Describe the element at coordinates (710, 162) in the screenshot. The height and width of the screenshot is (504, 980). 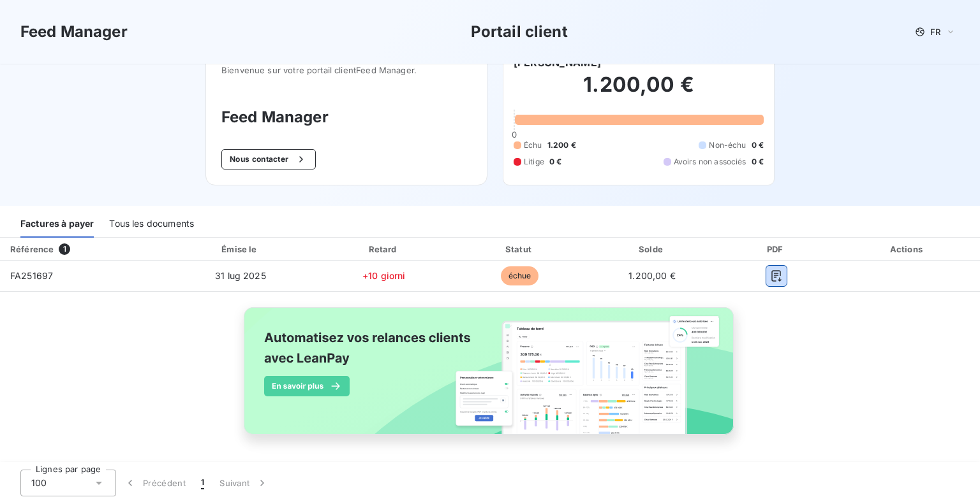
I see `span: Avoirs non associés` at that location.